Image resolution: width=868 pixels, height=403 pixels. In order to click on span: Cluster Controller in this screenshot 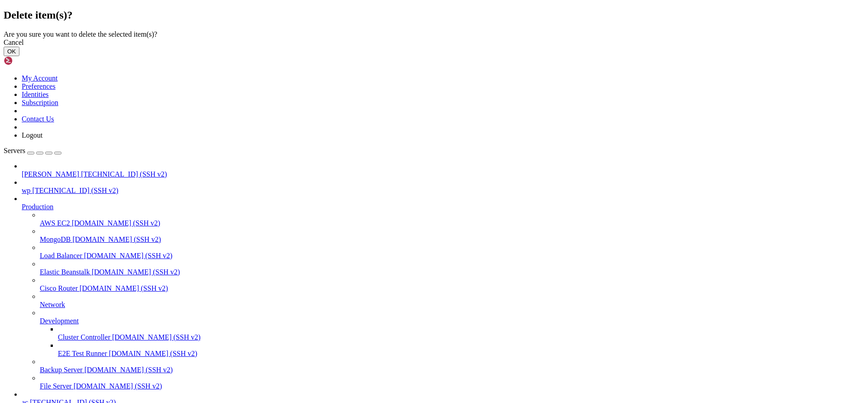, I will do `click(84, 336)`.